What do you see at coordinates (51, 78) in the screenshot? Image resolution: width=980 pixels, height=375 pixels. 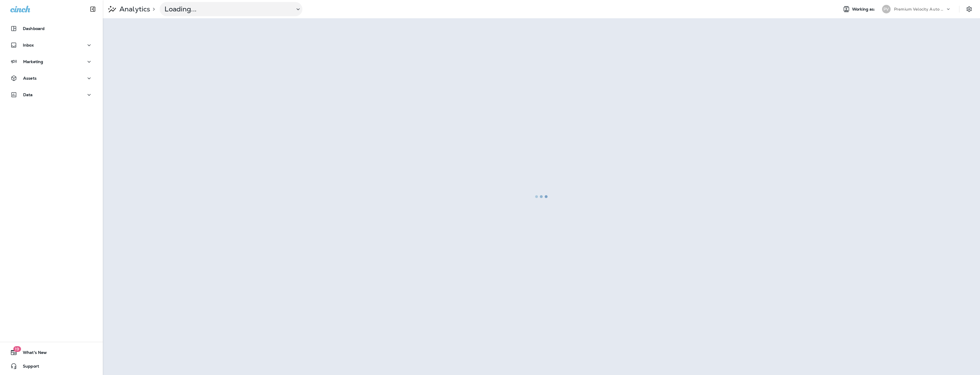 I see `button: Assets` at bounding box center [51, 78].